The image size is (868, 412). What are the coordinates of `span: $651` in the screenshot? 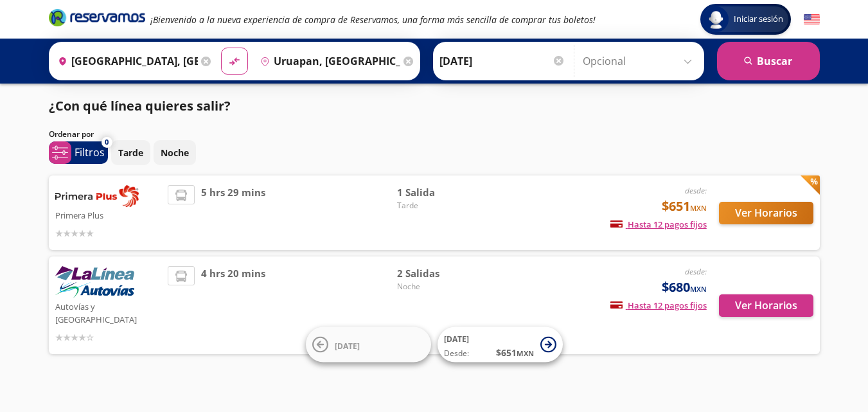 It's located at (684, 206).